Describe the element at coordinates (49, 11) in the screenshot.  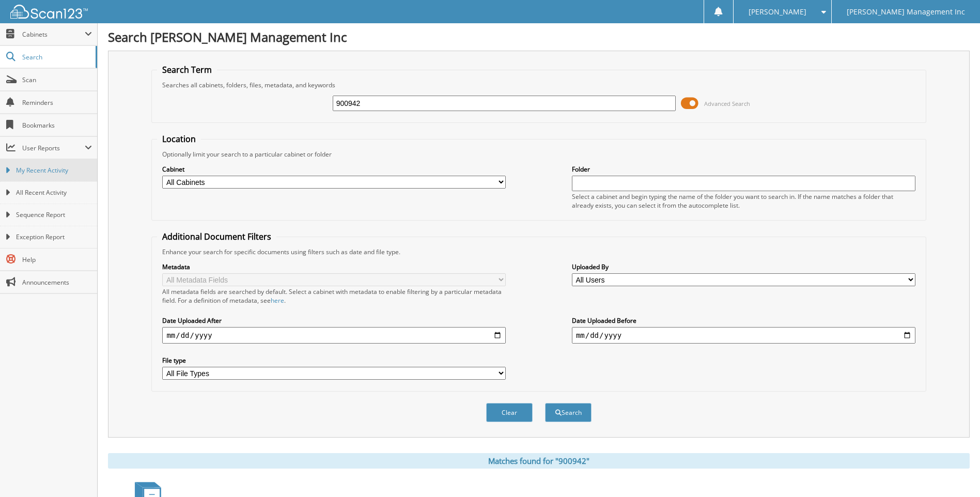
I see `img: scan123-logo-white.svg` at that location.